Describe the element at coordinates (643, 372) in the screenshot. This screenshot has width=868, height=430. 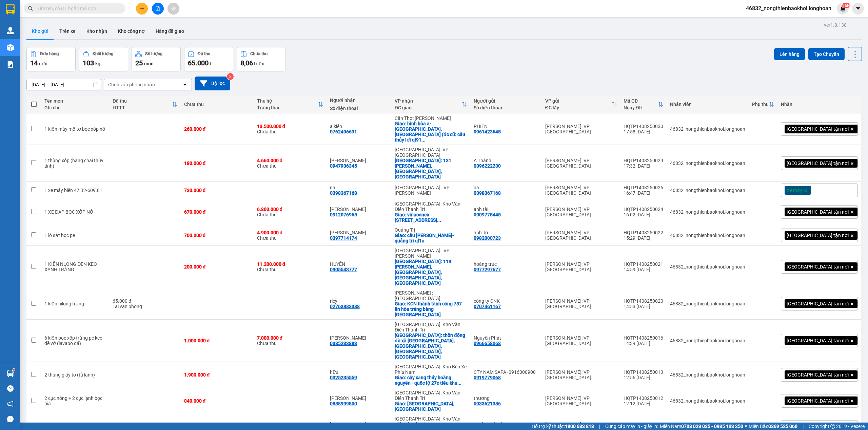
I see `div: HQTP1408250013` at that location.